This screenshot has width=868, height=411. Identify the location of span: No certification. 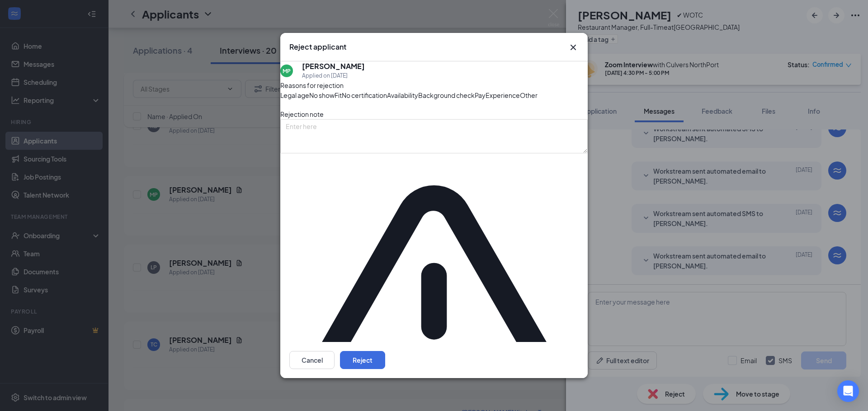
(365, 95).